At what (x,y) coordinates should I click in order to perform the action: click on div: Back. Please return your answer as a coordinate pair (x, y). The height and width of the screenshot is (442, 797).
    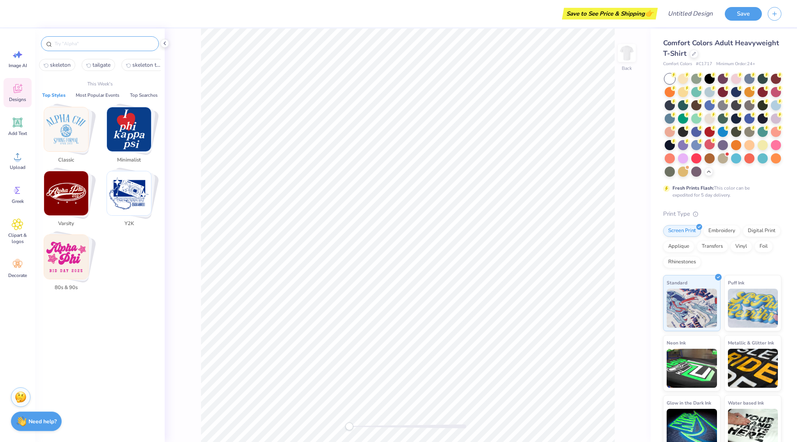
    Looking at the image, I should click on (627, 68).